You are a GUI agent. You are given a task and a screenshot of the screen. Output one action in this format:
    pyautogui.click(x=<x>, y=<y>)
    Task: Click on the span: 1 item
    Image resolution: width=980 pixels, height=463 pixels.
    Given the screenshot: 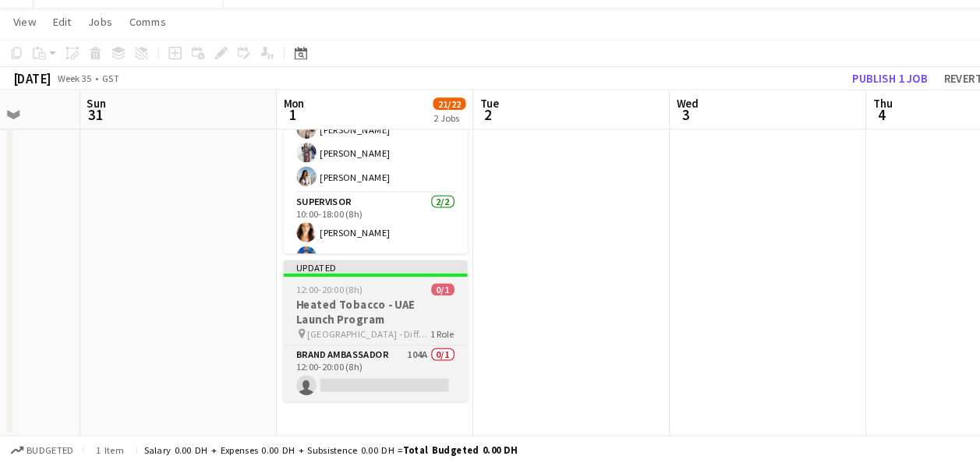 What is the action you would take?
    pyautogui.click(x=104, y=450)
    